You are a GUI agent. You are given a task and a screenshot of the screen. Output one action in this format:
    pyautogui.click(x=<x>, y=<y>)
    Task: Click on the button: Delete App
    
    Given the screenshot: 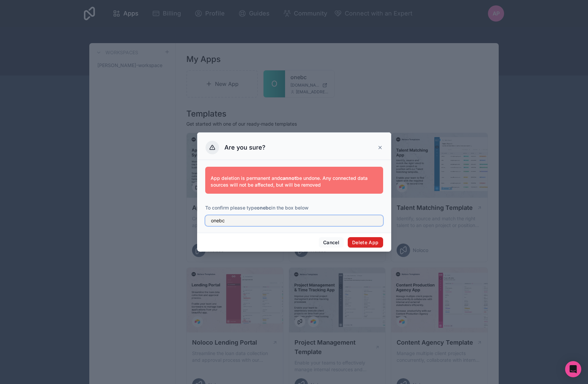 What is the action you would take?
    pyautogui.click(x=365, y=243)
    